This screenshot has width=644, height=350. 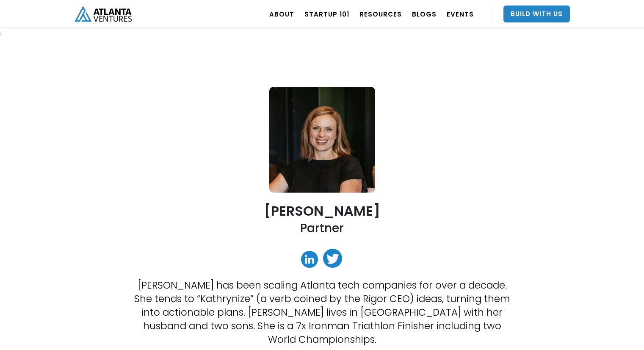 What do you see at coordinates (322, 228) in the screenshot?
I see `h2: Partner` at bounding box center [322, 228].